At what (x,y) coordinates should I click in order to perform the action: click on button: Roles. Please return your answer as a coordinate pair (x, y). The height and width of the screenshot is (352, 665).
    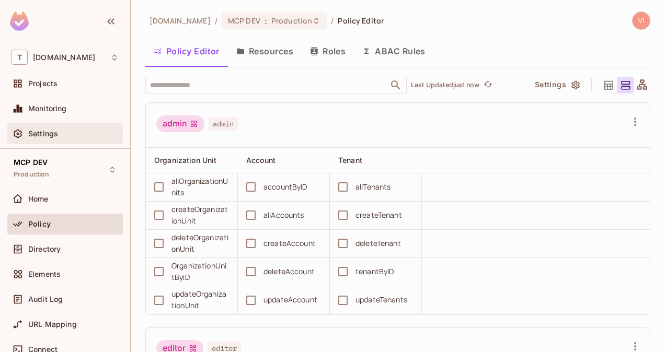
    Looking at the image, I should click on (328, 51).